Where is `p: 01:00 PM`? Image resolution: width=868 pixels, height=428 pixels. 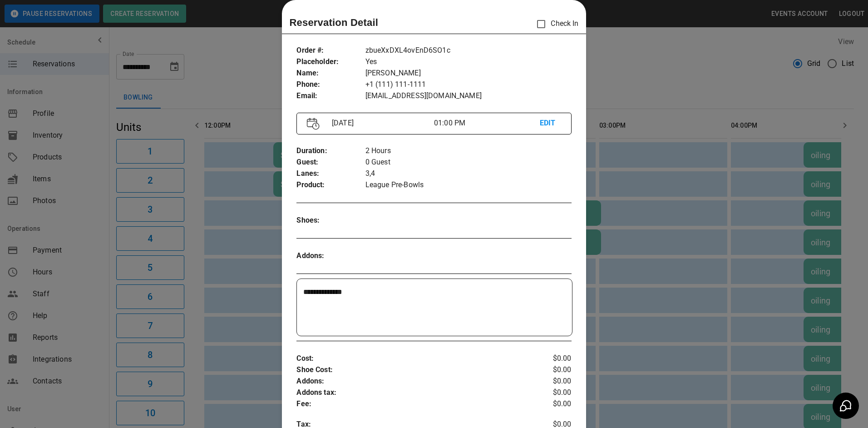 p: 01:00 PM is located at coordinates (487, 123).